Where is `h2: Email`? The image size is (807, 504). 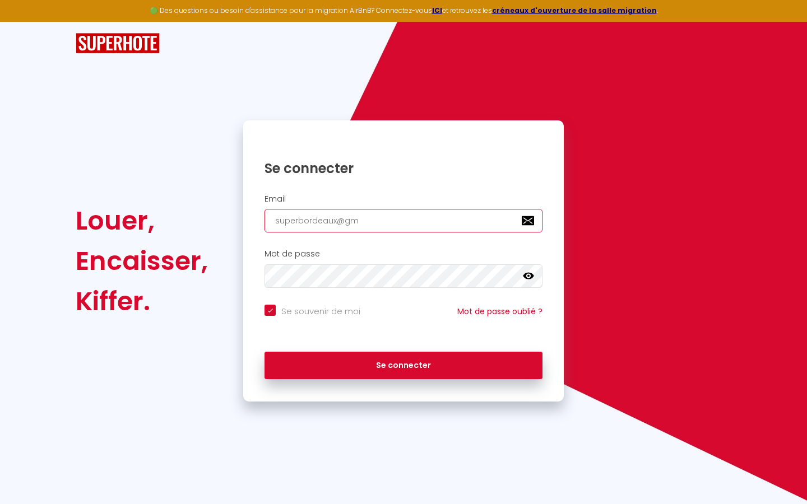
h2: Email is located at coordinates (404, 199).